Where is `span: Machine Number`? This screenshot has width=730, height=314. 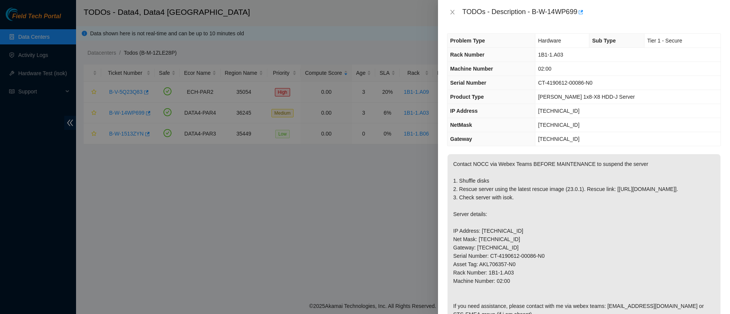 span: Machine Number is located at coordinates (471, 69).